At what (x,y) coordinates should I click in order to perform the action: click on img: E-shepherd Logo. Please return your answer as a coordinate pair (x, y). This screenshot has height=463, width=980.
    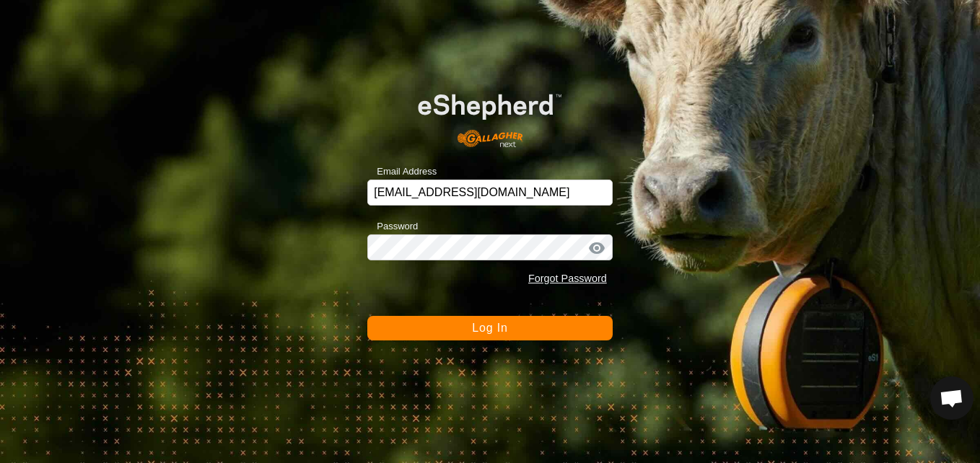
    Looking at the image, I should click on (490, 116).